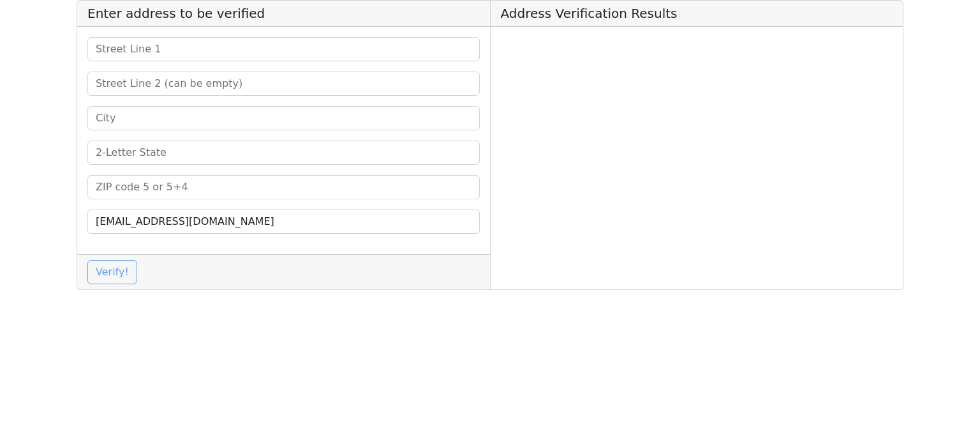 The height and width of the screenshot is (444, 980). Describe the element at coordinates (283, 187) in the screenshot. I see `input: ZIP code 5 or 5+4` at that location.